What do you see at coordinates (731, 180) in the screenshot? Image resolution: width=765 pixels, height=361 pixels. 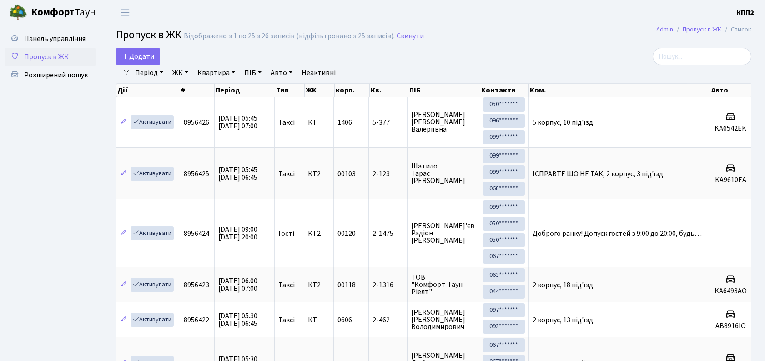 I see `h5: КА9610ЕА` at bounding box center [731, 180].